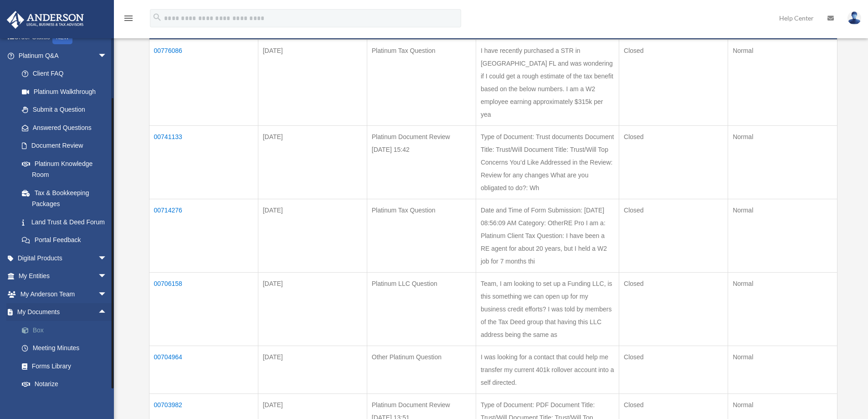 This screenshot has width=868, height=419. Describe the element at coordinates (128, 20) in the screenshot. I see `a: menu` at that location.